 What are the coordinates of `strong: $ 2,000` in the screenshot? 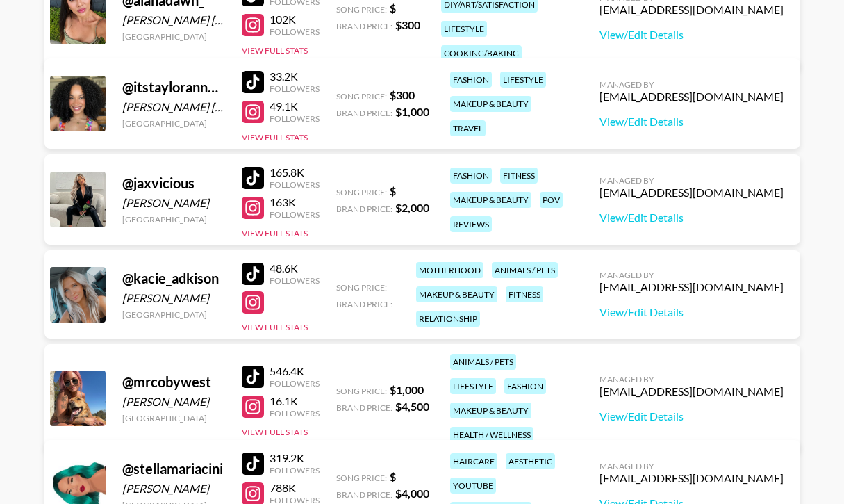 It's located at (412, 207).